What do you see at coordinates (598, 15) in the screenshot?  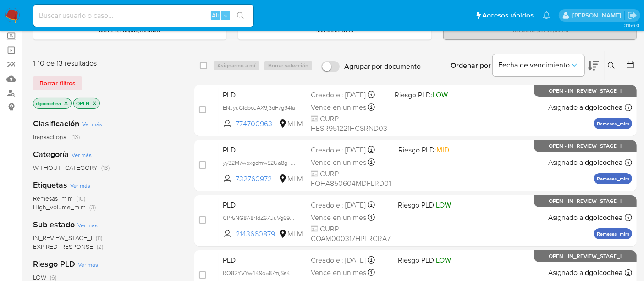 I see `p: dalia.goicochea@mercadolibre.com.mx` at bounding box center [598, 15].